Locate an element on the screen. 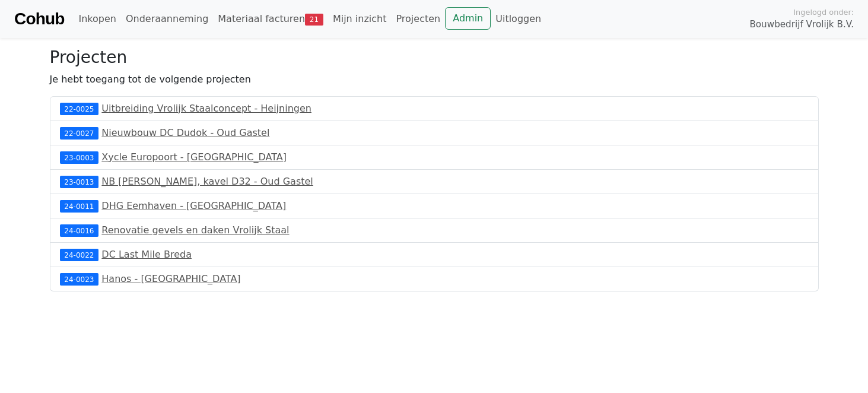 The image size is (868, 393). div: 22-0027 is located at coordinates (79, 133).